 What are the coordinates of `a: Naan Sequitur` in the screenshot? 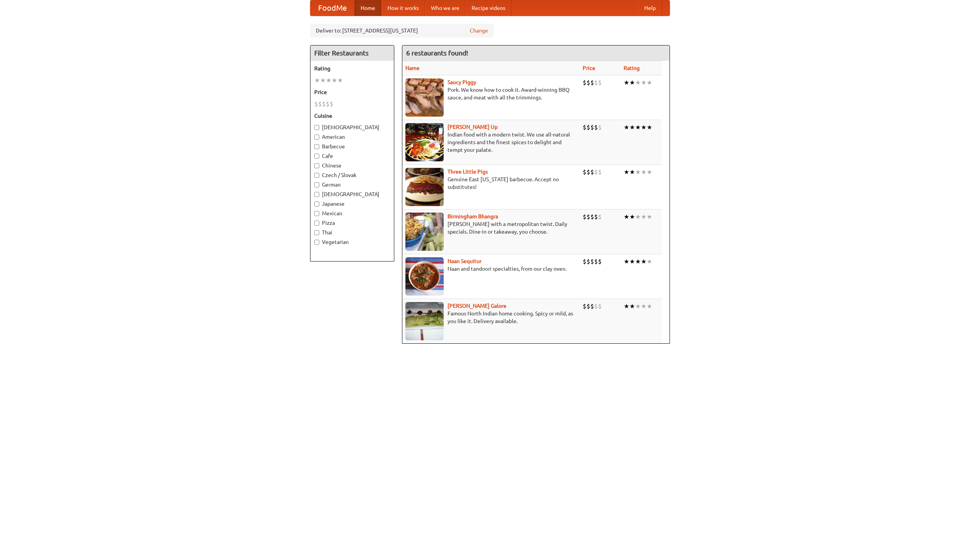 It's located at (464, 261).